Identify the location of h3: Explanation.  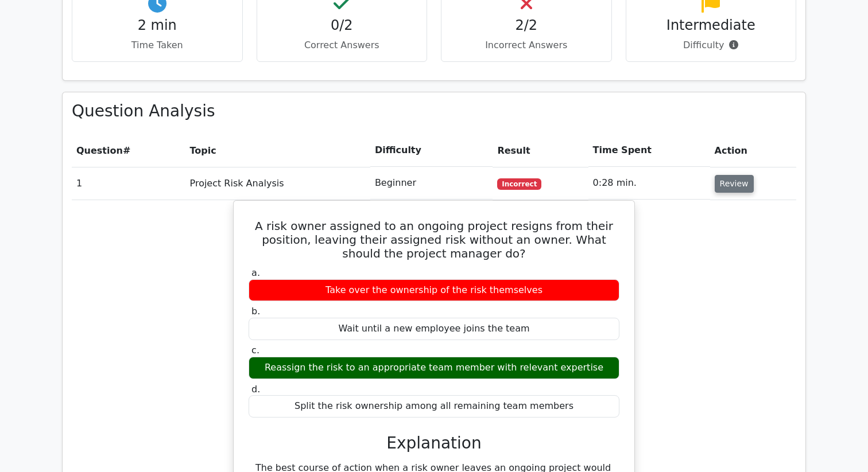
(434, 444).